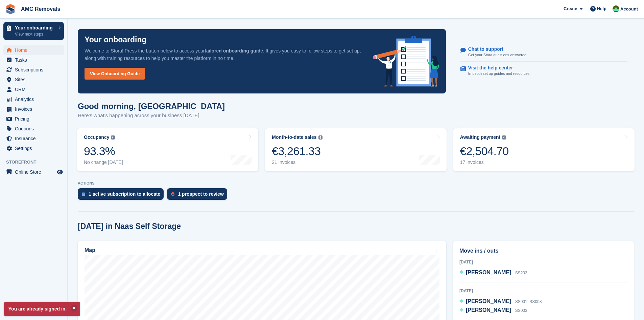 The height and width of the screenshot is (320, 644). Describe the element at coordinates (35, 79) in the screenshot. I see `span: Sites` at that location.